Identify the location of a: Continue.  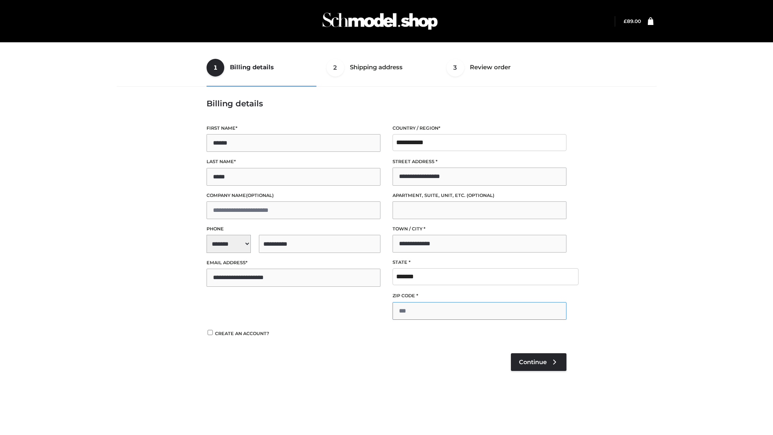
(539, 362).